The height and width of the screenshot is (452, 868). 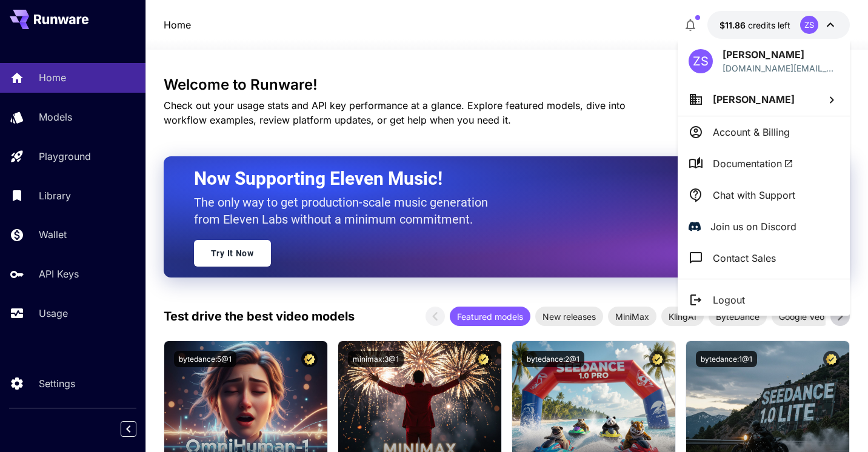 I want to click on span: Documentation, so click(x=753, y=164).